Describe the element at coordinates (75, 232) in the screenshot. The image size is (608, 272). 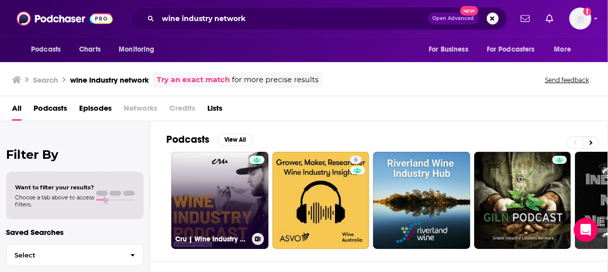
I see `p: Saved Searches` at that location.